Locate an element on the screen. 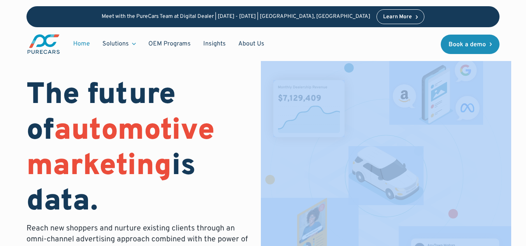  a: main is located at coordinates (44, 44).